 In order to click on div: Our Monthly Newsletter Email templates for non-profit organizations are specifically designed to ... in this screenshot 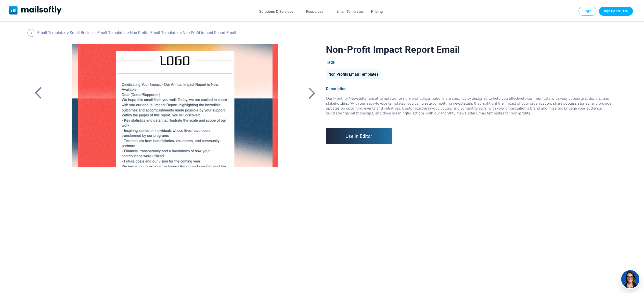, I will do `click(469, 108)`.